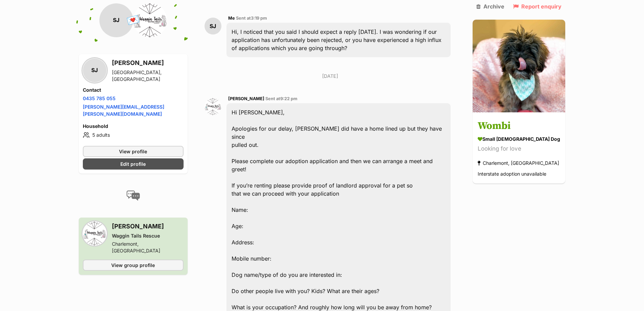  Describe the element at coordinates (512, 174) in the screenshot. I see `span: Interstate adoption unavailable` at that location.